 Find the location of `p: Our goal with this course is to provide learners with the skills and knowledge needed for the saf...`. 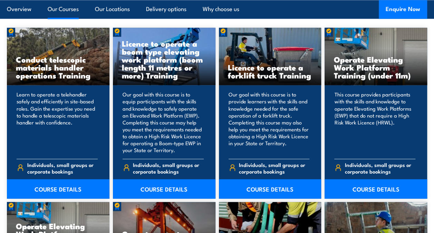

p: Our goal with this course is to provide learners with the skills and knowledge needed for the saf... is located at coordinates (269, 122).